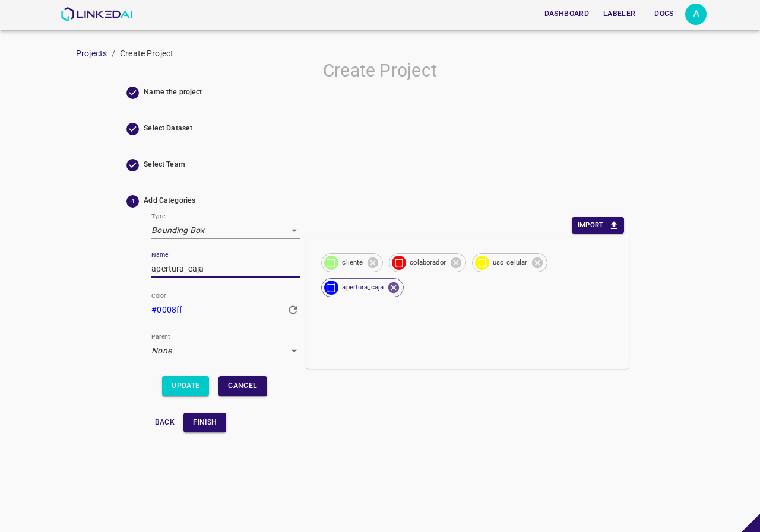 This screenshot has width=760, height=532. What do you see at coordinates (388, 129) in the screenshot?
I see `span: Select Dataset` at bounding box center [388, 129].